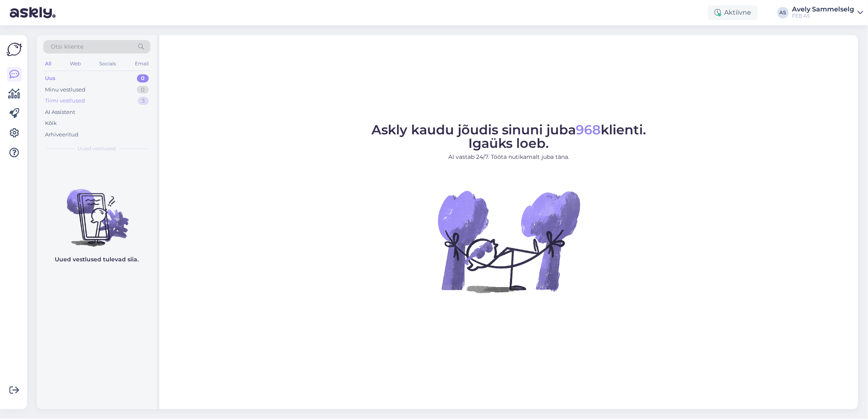  I want to click on img: Askly Logo, so click(15, 50).